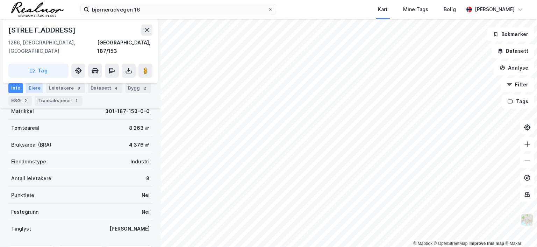 The height and width of the screenshot is (247, 537). Describe the element at coordinates (38, 71) in the screenshot. I see `button: Tag` at that location.